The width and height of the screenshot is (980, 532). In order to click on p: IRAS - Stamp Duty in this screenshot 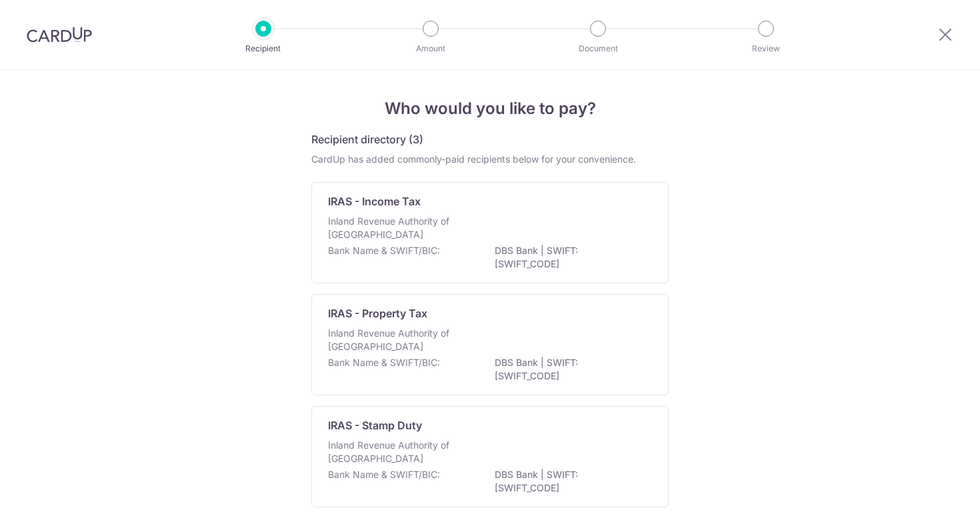, I will do `click(374, 425)`.